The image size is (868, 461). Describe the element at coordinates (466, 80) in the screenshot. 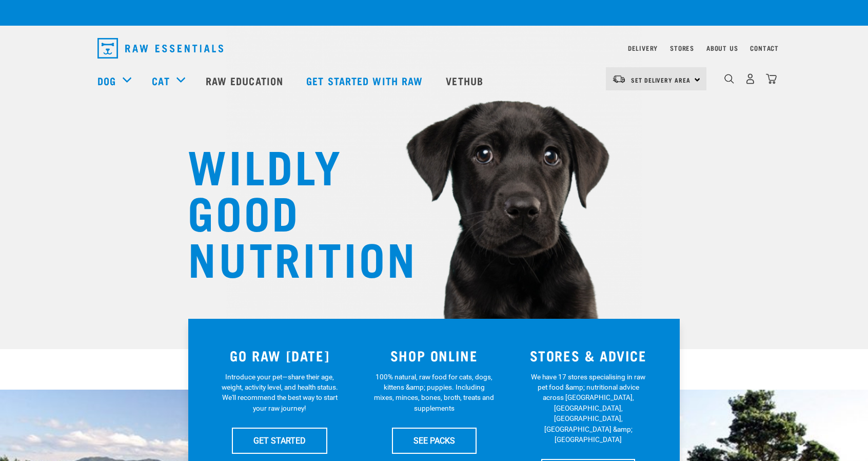

I see `a: Vethub` at that location.